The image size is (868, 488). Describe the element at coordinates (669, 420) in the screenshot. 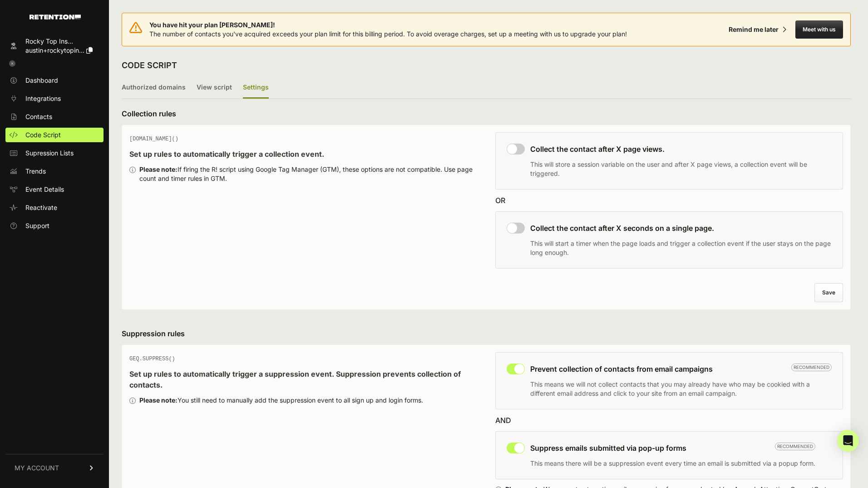

I see `div: AND` at that location.